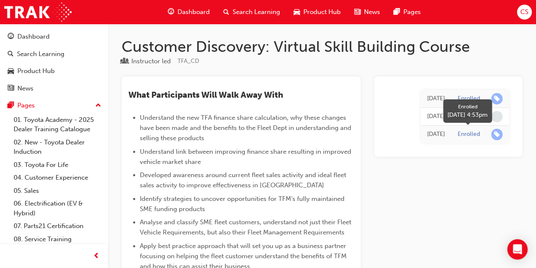  Describe the element at coordinates (246, 156) in the screenshot. I see `span: Understand link between improving finance share resulting in improved vehicle market share` at that location.